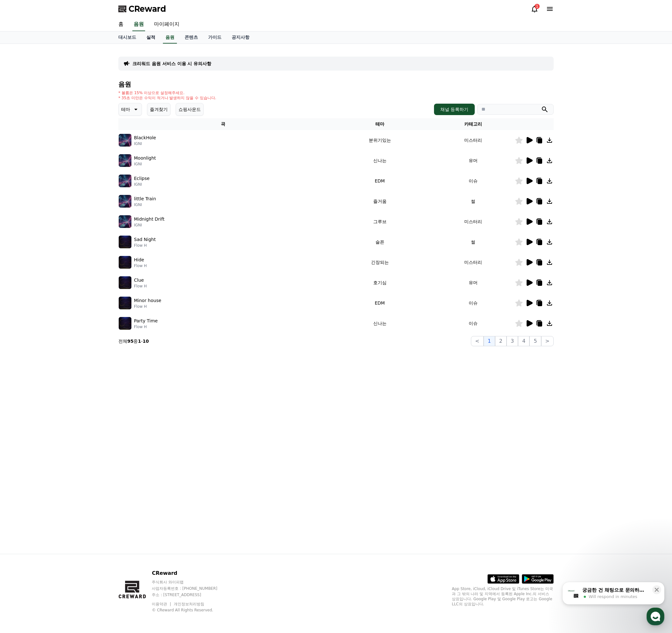 This screenshot has height=633, width=672. What do you see at coordinates (102, 210) in the screenshot?
I see `a: Settings` at bounding box center [102, 210].